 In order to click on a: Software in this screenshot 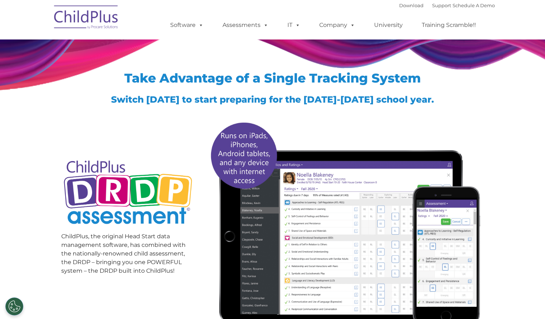, I will do `click(187, 25)`.